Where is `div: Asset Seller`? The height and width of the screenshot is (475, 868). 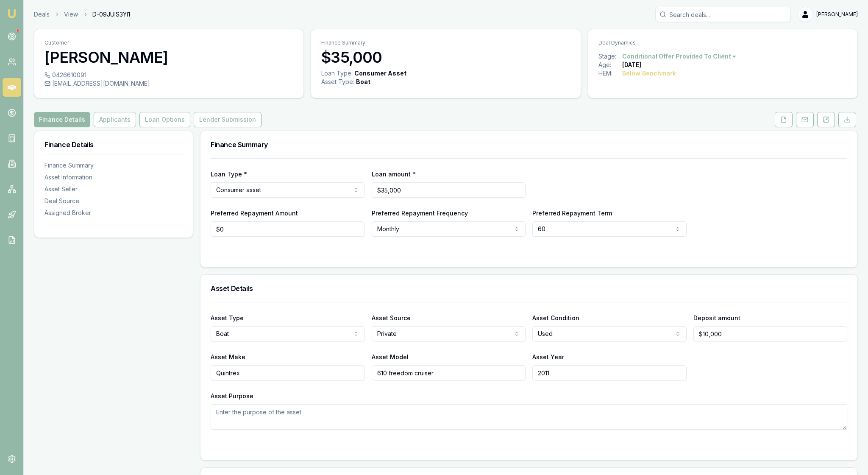
div: Asset Seller is located at coordinates (113, 189).